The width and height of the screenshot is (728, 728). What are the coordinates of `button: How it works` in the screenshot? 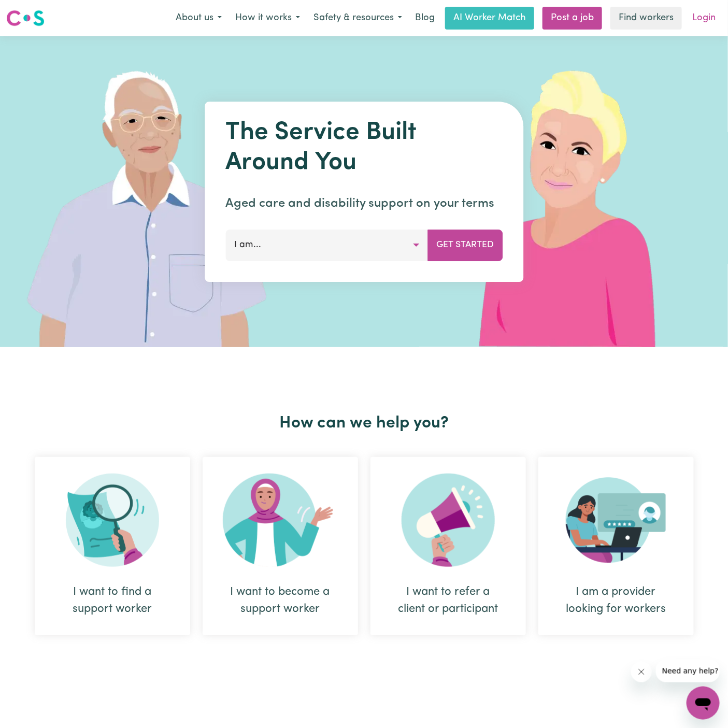 It's located at (268, 18).